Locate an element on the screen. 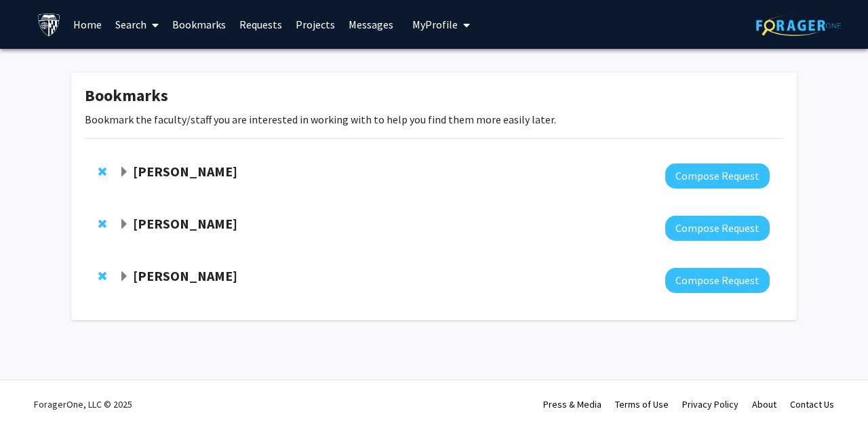 The height and width of the screenshot is (428, 868). span: Expand Raj Mukherjee Bookmark is located at coordinates (124, 172).